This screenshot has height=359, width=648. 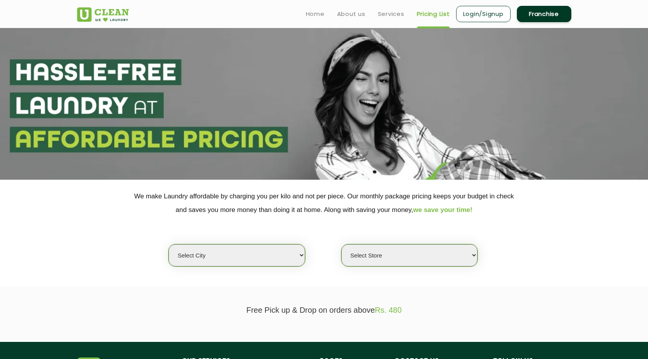 I want to click on p: We make Laundry affordable by charging you per kilo and not per piece. Our monthly package pricin..., so click(x=324, y=203).